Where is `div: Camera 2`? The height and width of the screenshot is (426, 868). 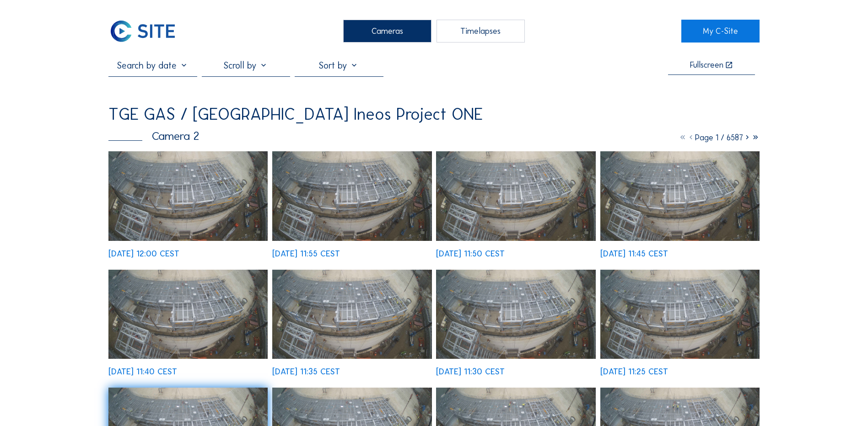
div: Camera 2 is located at coordinates (154, 136).